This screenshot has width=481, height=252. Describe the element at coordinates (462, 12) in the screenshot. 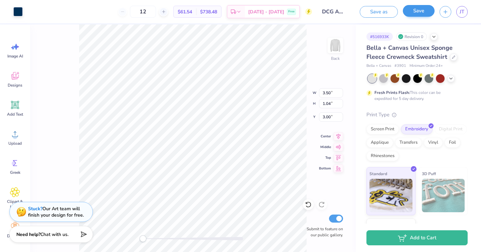

I see `span: JT` at that location.